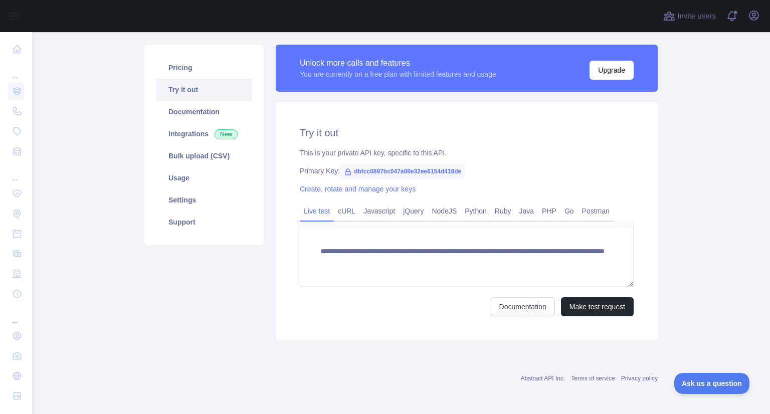 Image resolution: width=770 pixels, height=414 pixels. I want to click on a: cURL, so click(346, 211).